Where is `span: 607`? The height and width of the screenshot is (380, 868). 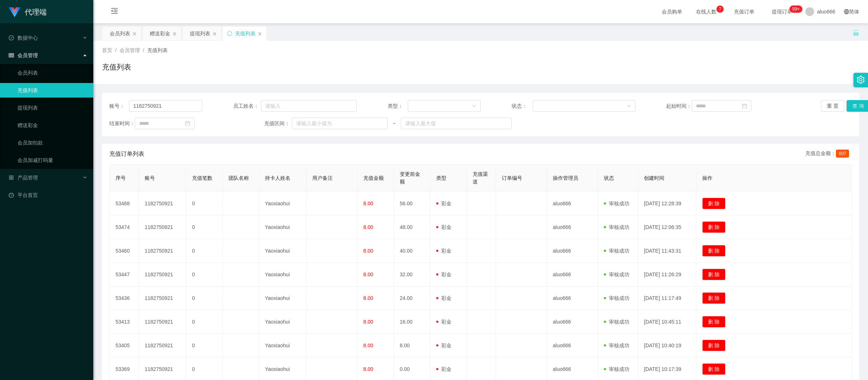 span: 607 is located at coordinates (843, 153).